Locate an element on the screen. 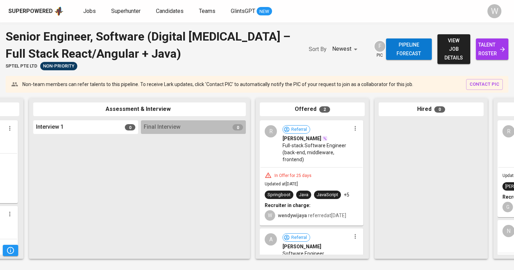 This screenshot has height=270, width=514. span: Final Interview is located at coordinates (162, 127).